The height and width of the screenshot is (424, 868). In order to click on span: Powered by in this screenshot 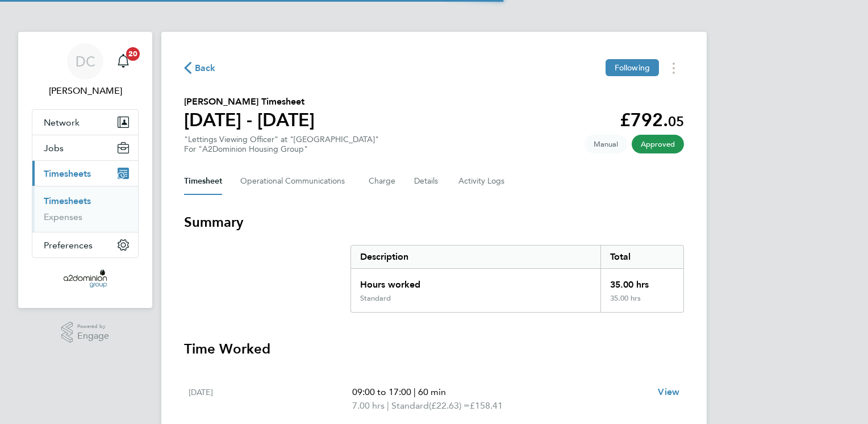, I will do `click(93, 326)`.